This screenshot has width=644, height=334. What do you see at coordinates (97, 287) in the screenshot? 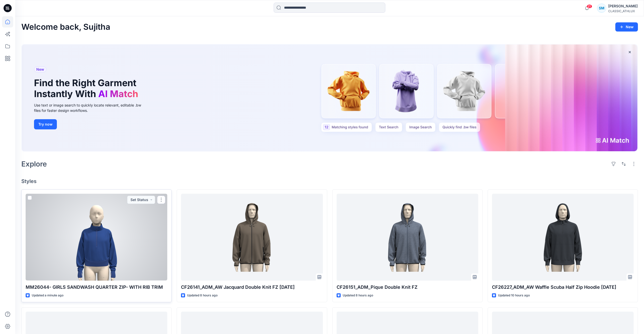
I see `p: MM26044- GIRLS SANDWASH QUARTER ZIP- WITH RIB TRIM` at bounding box center [97, 287].